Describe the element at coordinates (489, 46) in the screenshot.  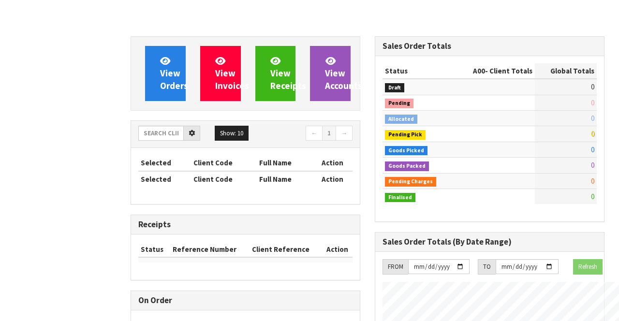
I see `h3: Sales Order Totals` at that location.